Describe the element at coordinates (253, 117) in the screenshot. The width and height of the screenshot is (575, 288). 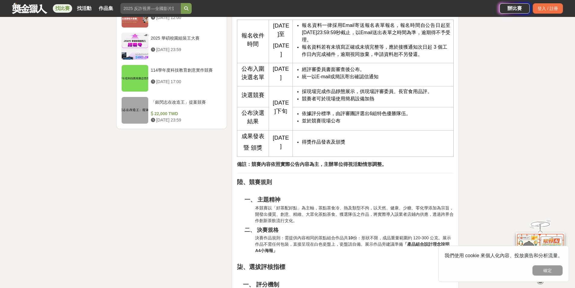
I see `span: 公布決選結果` at that location.